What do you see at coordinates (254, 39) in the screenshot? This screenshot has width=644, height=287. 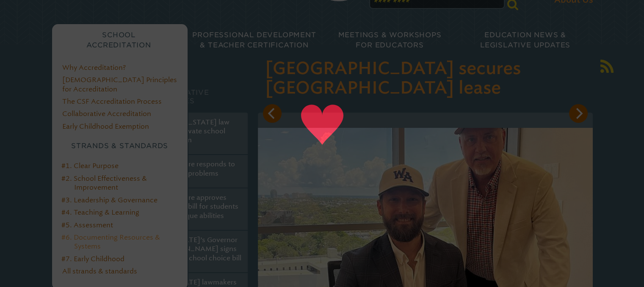 I see `span: Professional Development & Teacher Certification` at bounding box center [254, 39].